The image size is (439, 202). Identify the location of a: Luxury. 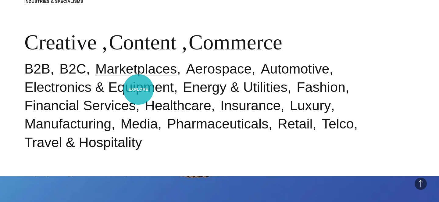
(311, 105).